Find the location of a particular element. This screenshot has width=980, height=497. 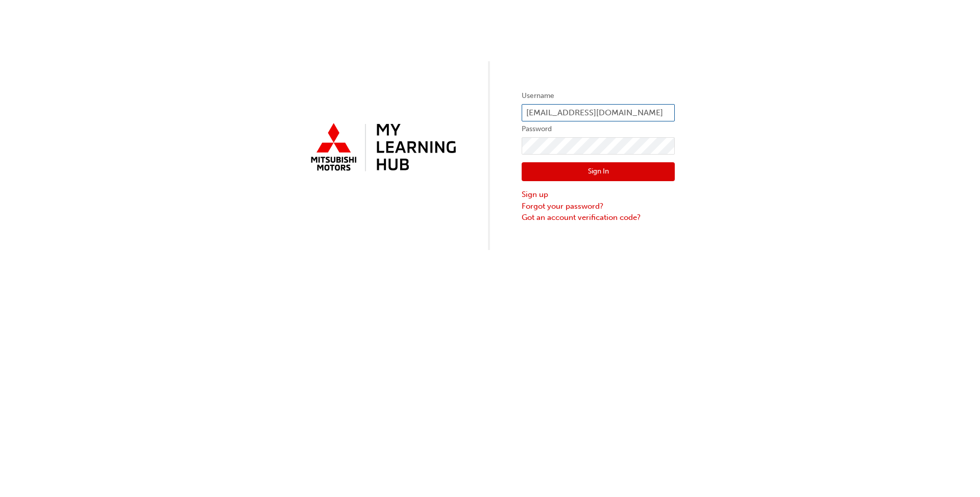

label: Password is located at coordinates (598, 129).